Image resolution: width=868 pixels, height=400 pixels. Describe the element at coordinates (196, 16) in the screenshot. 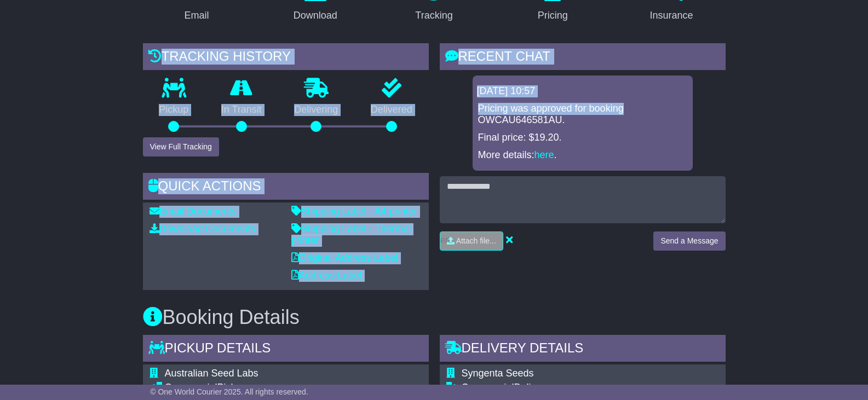

I see `div: Email` at that location.